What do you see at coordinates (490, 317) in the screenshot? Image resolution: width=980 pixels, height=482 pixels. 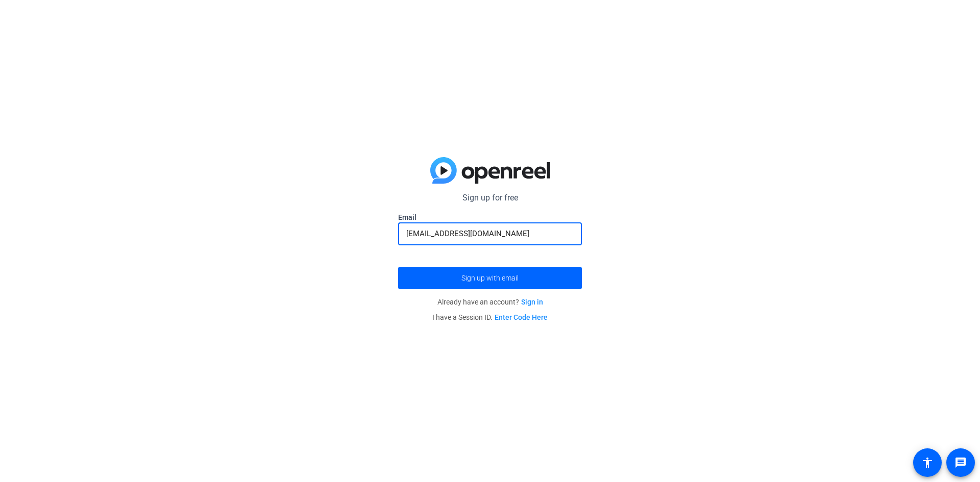 I see `span: I have a Session ID.` at bounding box center [490, 317].